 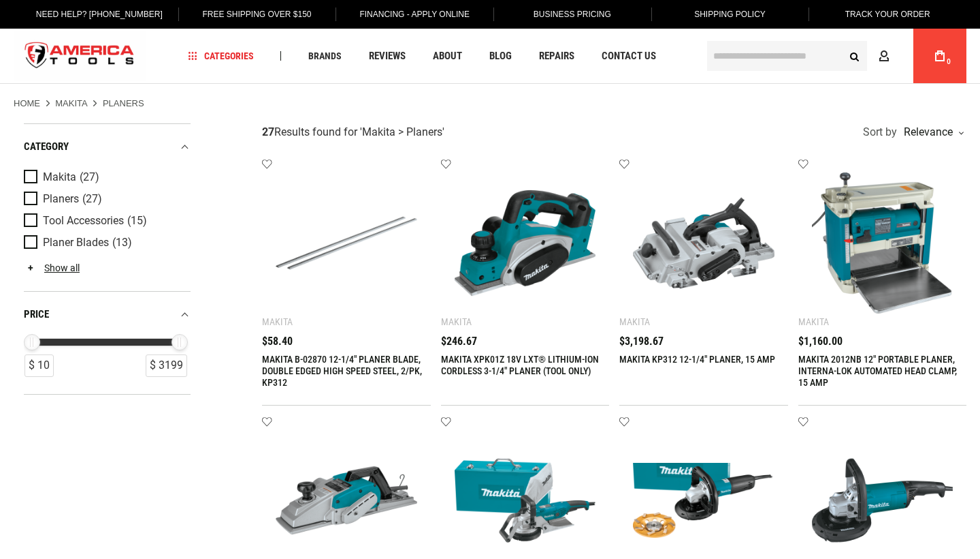 I want to click on span: Planers, so click(x=61, y=199).